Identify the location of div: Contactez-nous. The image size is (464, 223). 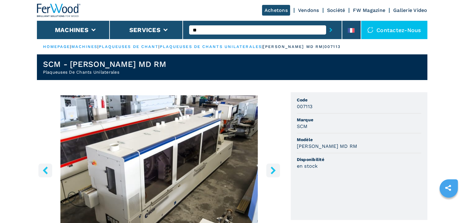
(394, 30).